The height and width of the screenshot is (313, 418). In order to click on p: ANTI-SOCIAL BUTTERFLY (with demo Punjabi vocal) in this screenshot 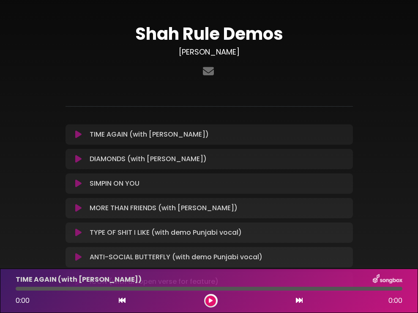, I will do `click(176, 257)`.